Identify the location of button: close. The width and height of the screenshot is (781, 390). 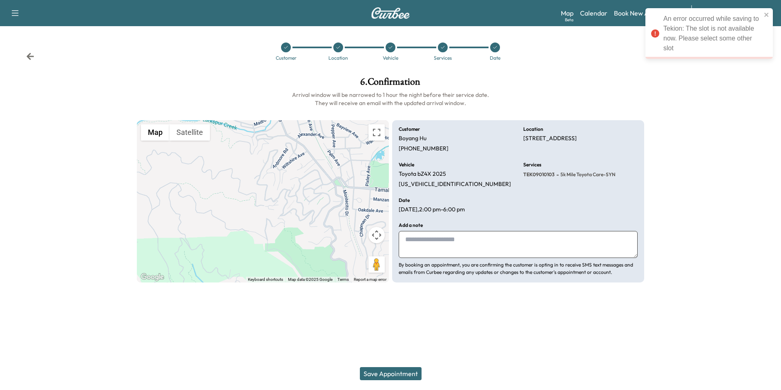
(767, 15).